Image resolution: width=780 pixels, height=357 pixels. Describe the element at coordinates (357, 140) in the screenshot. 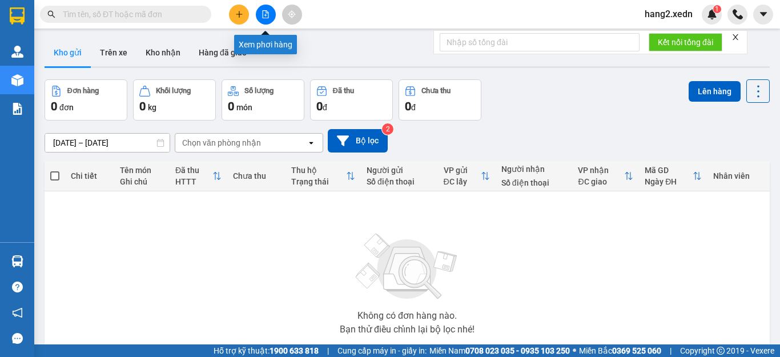

I see `button: Bộ lọc` at that location.